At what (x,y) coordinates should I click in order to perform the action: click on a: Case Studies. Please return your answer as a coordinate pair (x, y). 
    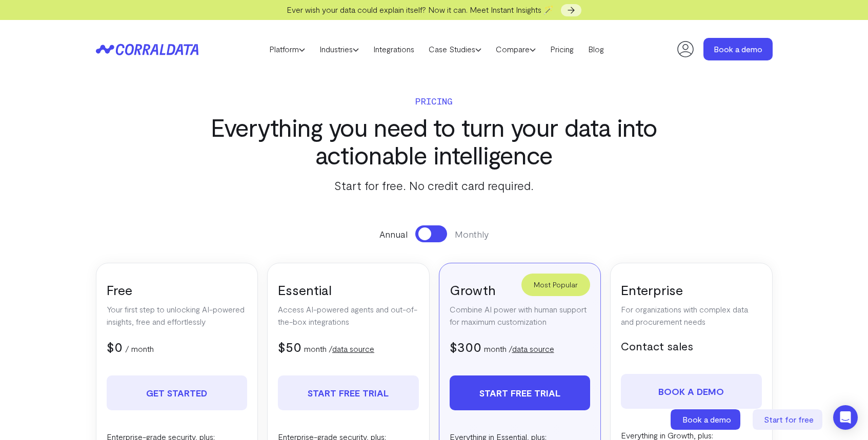
    Looking at the image, I should click on (455, 49).